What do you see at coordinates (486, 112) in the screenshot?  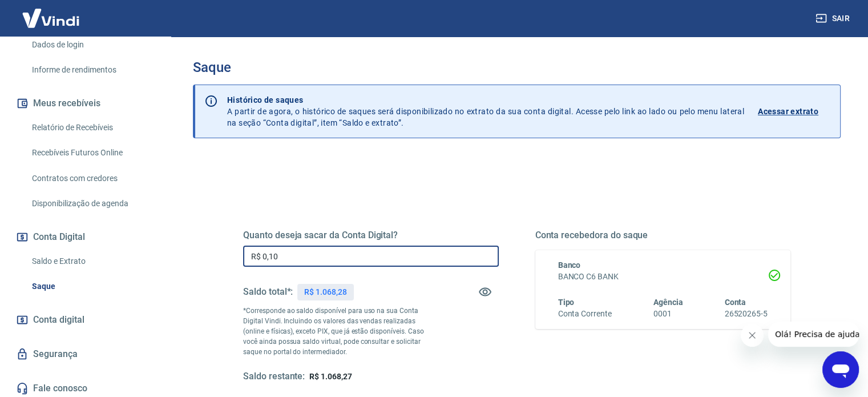 I see `p: A partir de agora, o histórico de saques será disponibilizado no extrato da sua conta digital. Ac...` at bounding box center [486, 112].